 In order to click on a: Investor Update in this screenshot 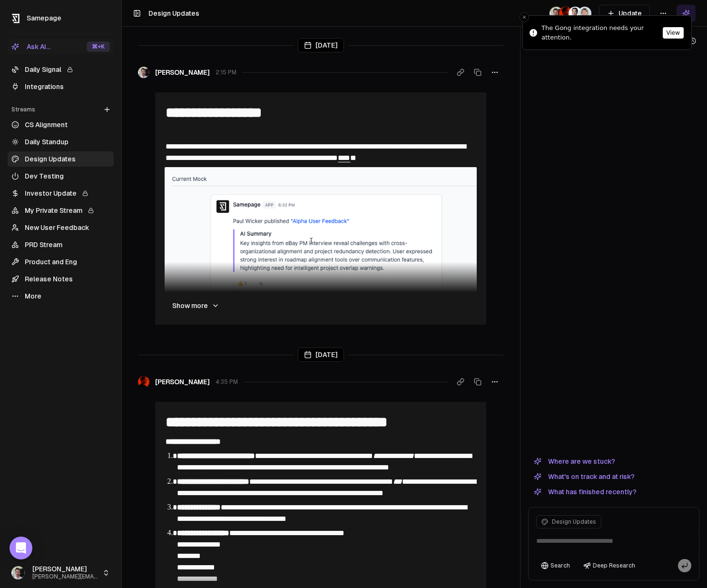, I will do `click(60, 193)`.